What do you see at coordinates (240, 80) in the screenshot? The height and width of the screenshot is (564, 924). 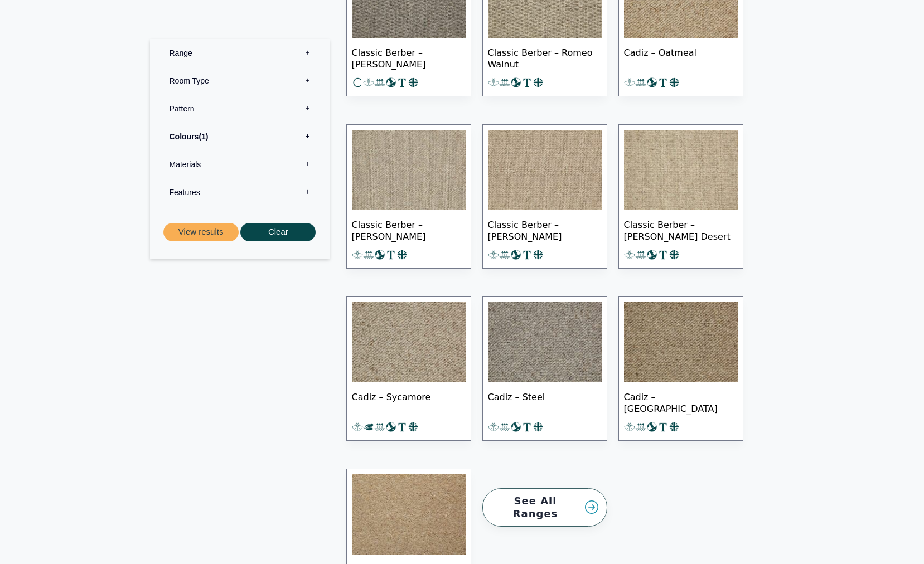 I see `label: Room Type` at bounding box center [240, 80].